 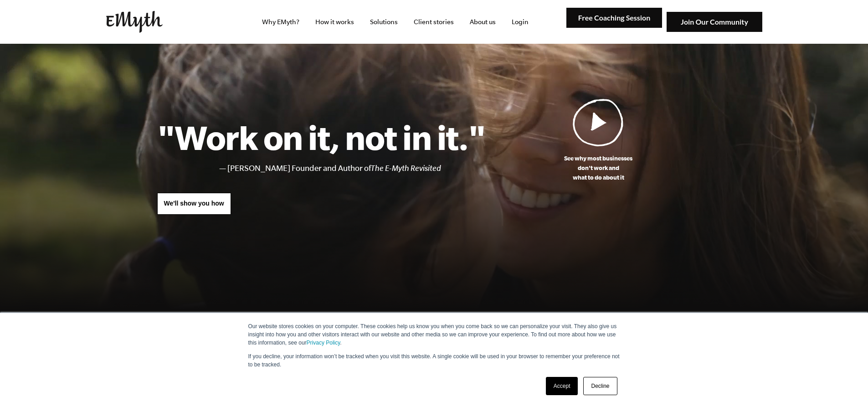 What do you see at coordinates (194, 203) in the screenshot?
I see `span: We'll show you how` at bounding box center [194, 203].